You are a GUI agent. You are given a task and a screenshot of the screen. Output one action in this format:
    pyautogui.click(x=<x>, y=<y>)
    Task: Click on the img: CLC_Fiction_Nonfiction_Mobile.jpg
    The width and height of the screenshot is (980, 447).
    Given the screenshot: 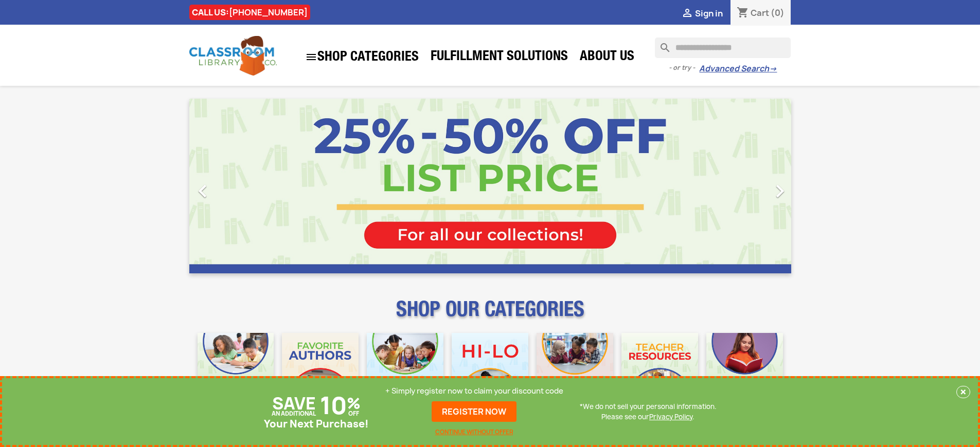 What is the action you would take?
    pyautogui.click(x=574, y=371)
    